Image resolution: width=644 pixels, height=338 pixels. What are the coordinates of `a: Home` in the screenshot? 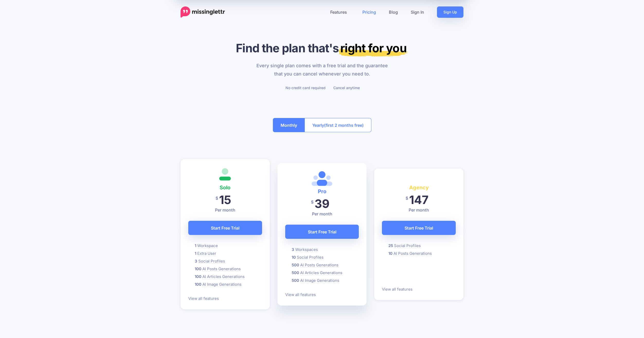 It's located at (202, 12).